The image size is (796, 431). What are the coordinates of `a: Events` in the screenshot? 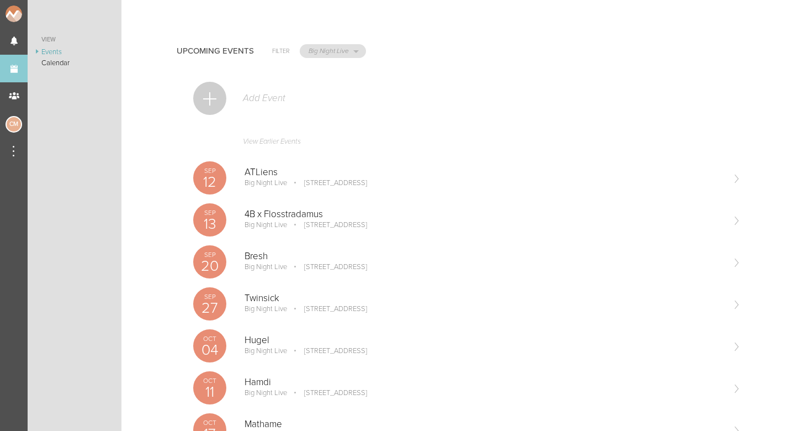 It's located at (75, 52).